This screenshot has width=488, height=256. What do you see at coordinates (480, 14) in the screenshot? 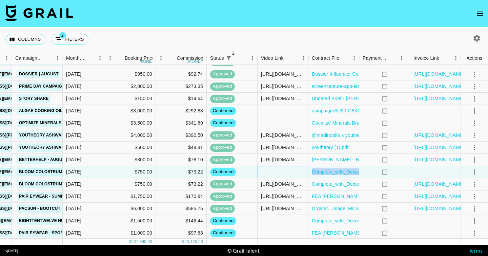
I see `button: open drawer` at bounding box center [480, 14].